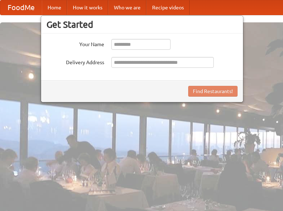  I want to click on a: Who we are, so click(127, 8).